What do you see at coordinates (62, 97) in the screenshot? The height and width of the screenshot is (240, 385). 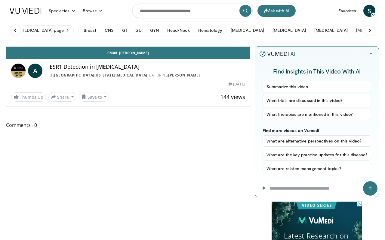 I see `button: Share` at bounding box center [62, 97].